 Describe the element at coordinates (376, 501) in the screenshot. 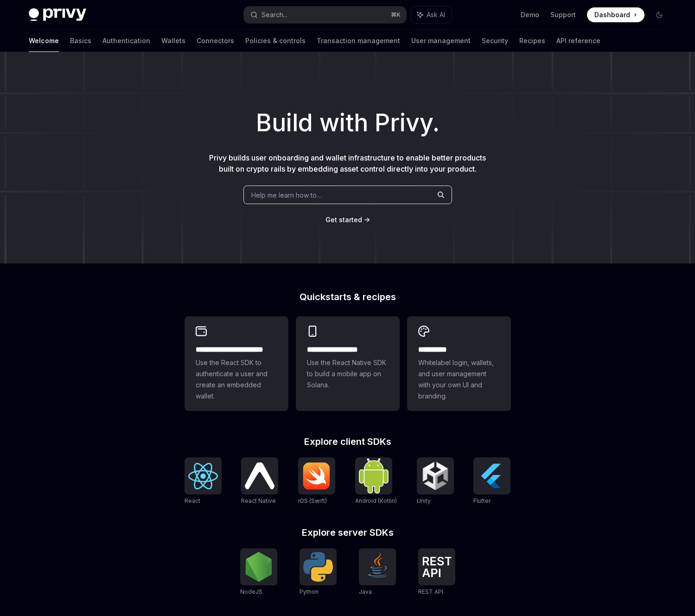

I see `span: Android (Kotlin)` at that location.